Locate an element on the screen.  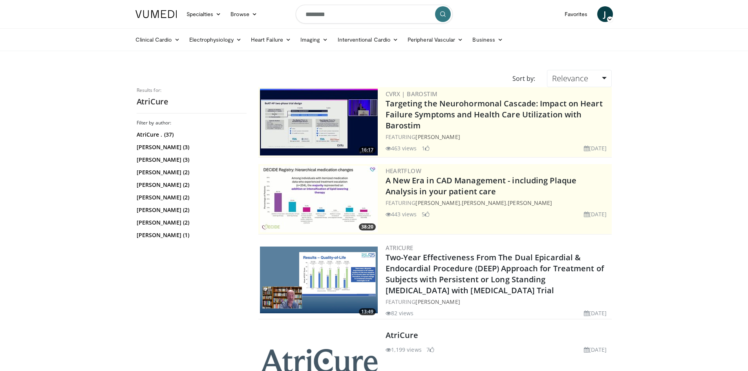
div: Sort by: is located at coordinates (524, 79).